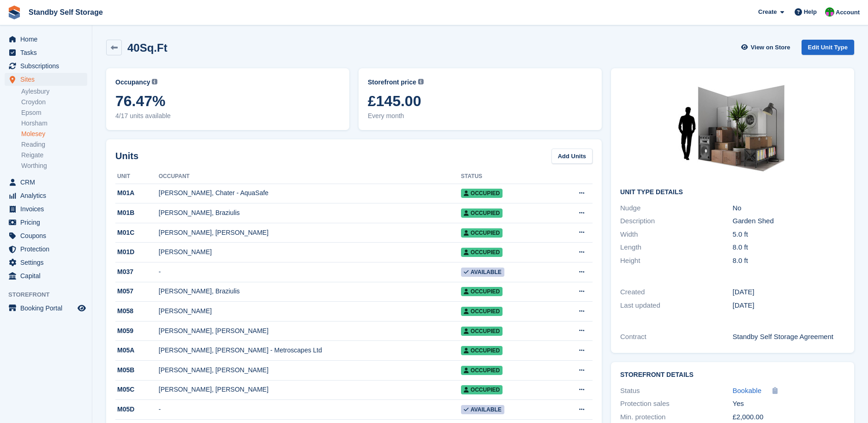 The height and width of the screenshot is (423, 868). Describe the element at coordinates (54, 102) in the screenshot. I see `a: Croydon` at that location.